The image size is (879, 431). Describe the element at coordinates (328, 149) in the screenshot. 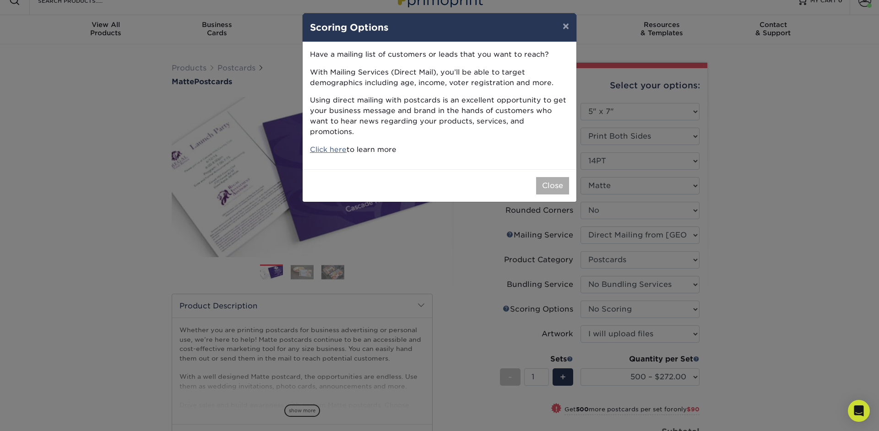

I see `a: Click here` at that location.